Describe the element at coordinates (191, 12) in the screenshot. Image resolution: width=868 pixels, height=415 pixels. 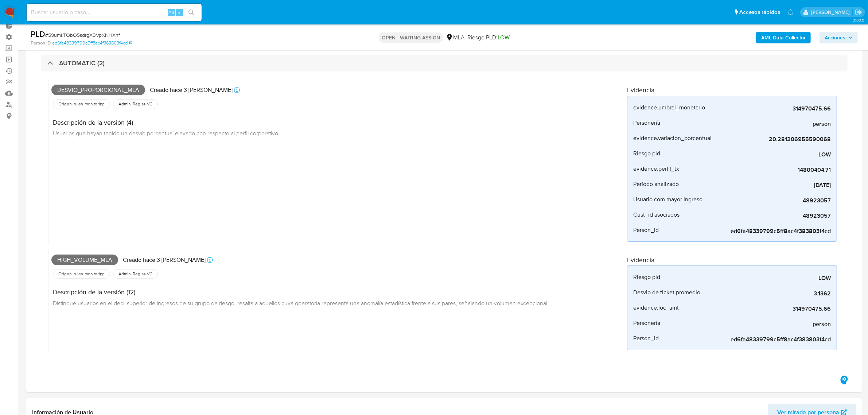
I see `button: search-icon` at that location.